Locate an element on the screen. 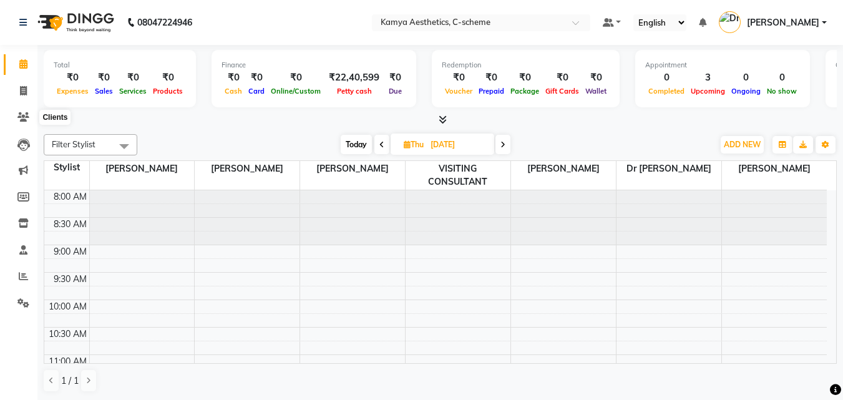 This screenshot has height=400, width=843. div: 11:00 AM is located at coordinates (67, 361).